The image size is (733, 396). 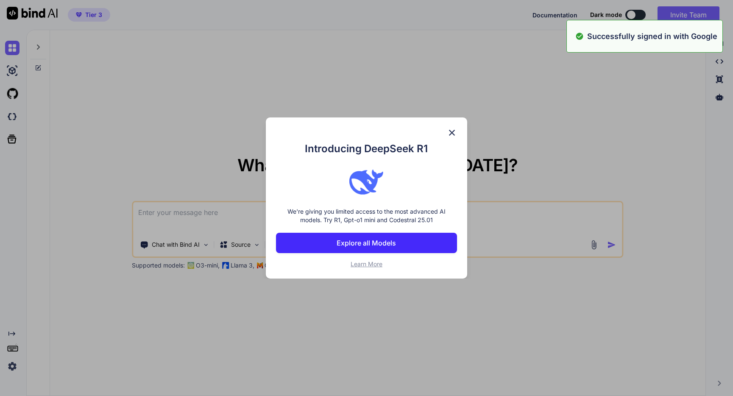 What do you see at coordinates (452, 133) in the screenshot?
I see `img: close` at bounding box center [452, 133].